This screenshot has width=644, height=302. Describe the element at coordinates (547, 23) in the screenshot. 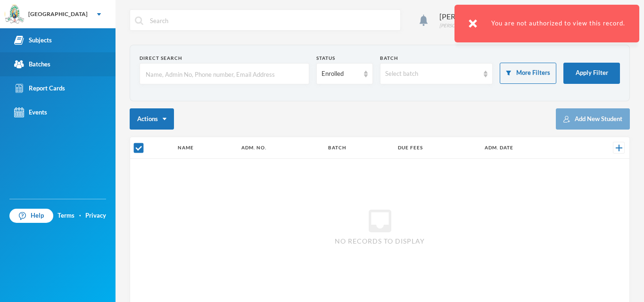

I see `div: You are not authorized to view this record.` at that location.